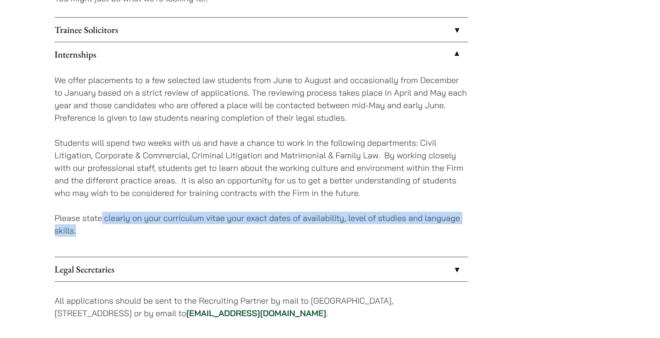 The image size is (660, 338). I want to click on a: Trainee Solicitors, so click(261, 30).